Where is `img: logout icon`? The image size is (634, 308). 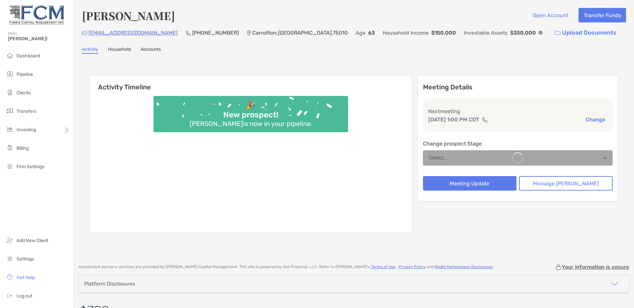 img: logout icon is located at coordinates (10, 296).